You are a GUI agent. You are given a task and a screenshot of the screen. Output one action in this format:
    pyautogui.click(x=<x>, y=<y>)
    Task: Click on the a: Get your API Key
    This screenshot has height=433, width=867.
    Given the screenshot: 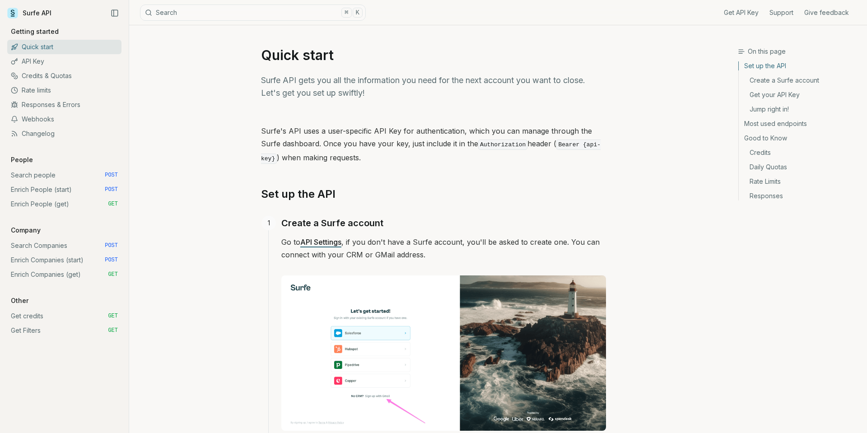 What is the action you would take?
    pyautogui.click(x=799, y=95)
    